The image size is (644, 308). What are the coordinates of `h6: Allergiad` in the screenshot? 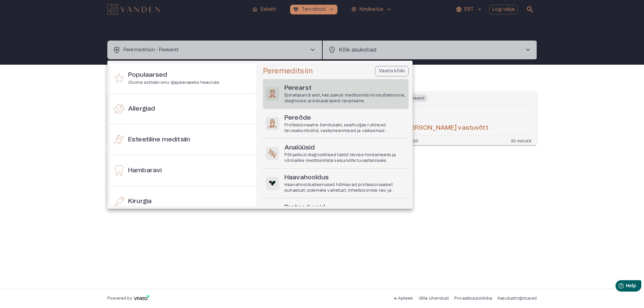 It's located at (141, 109).